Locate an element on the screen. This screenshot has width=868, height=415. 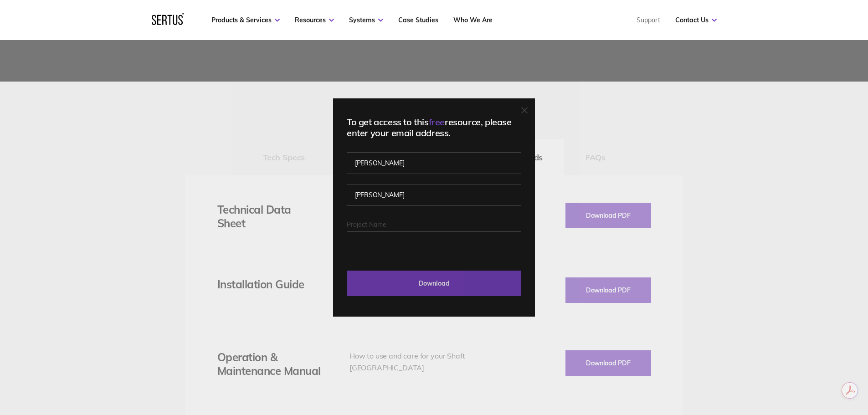
span: free is located at coordinates (436, 122).